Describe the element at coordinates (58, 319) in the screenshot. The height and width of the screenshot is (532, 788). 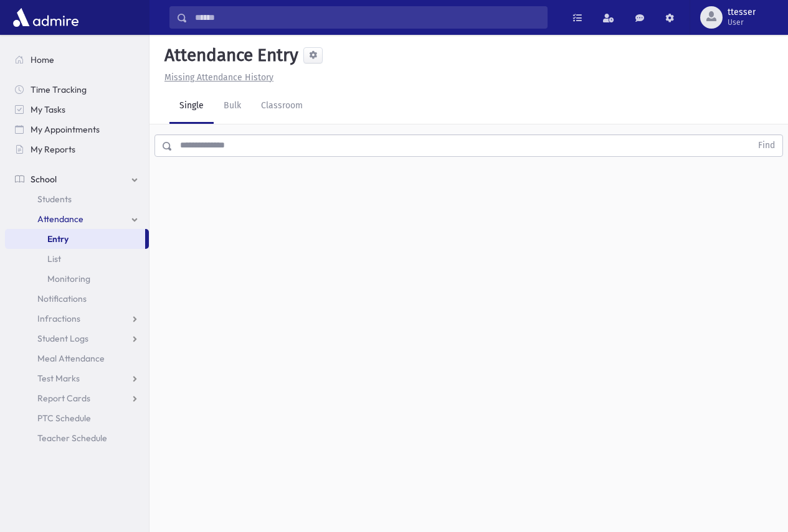
I see `span: Infractions` at that location.